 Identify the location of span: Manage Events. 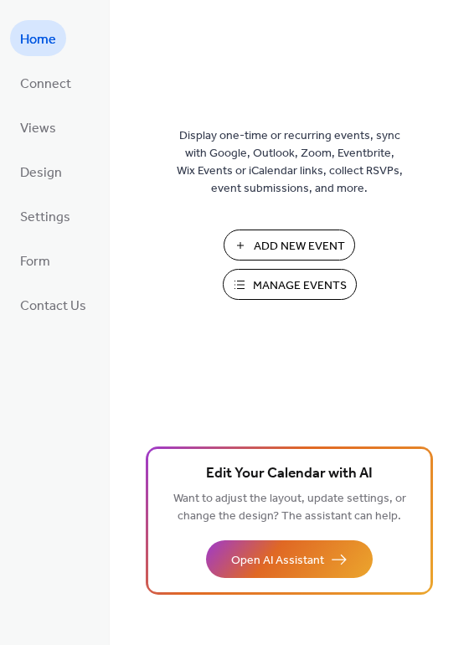
(300, 286).